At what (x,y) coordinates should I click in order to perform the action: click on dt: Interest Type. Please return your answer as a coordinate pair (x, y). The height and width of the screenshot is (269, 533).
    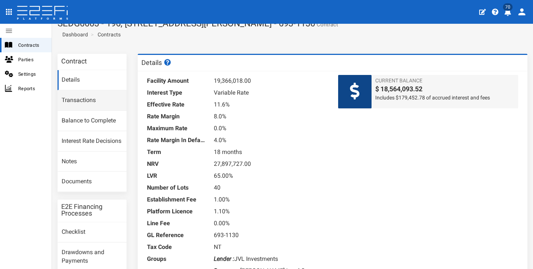
    Looking at the image, I should click on (177, 93).